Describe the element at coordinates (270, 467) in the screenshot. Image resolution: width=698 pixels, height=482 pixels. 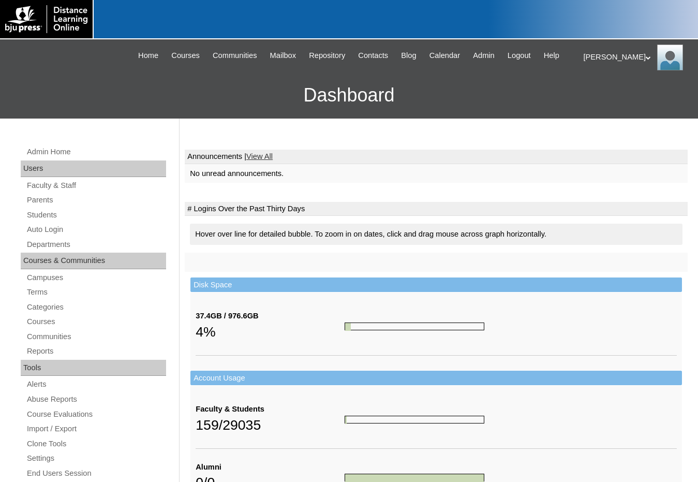
I see `div: Alumni` at that location.